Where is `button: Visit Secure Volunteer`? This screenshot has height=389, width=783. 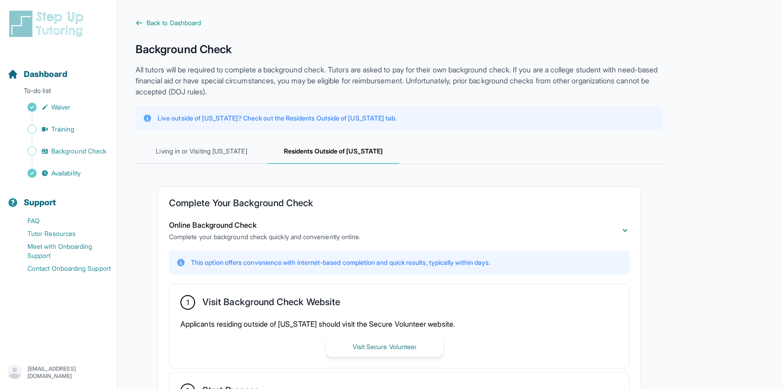
button: Visit Secure Volunteer is located at coordinates (385, 347).